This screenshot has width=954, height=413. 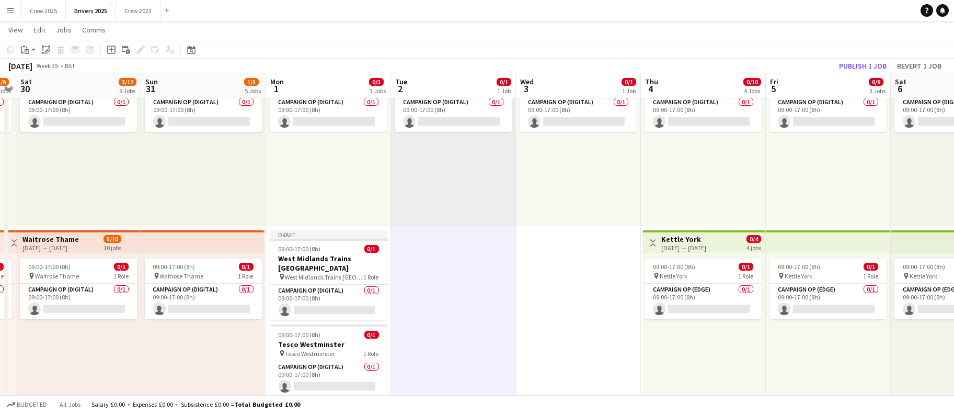 I want to click on span: 0/4, so click(x=754, y=238).